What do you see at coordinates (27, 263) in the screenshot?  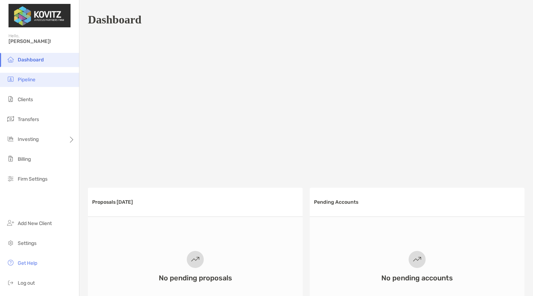 I see `span: Get Help` at bounding box center [27, 263].